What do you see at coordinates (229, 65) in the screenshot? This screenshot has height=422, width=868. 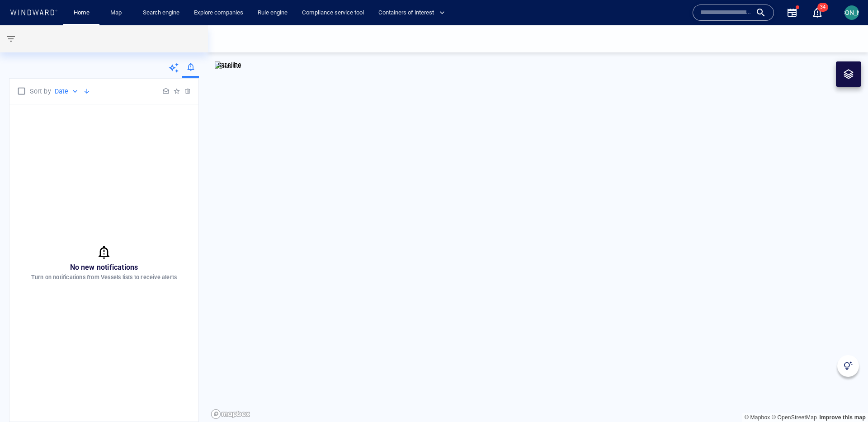 I see `p: Satellite` at bounding box center [229, 65].